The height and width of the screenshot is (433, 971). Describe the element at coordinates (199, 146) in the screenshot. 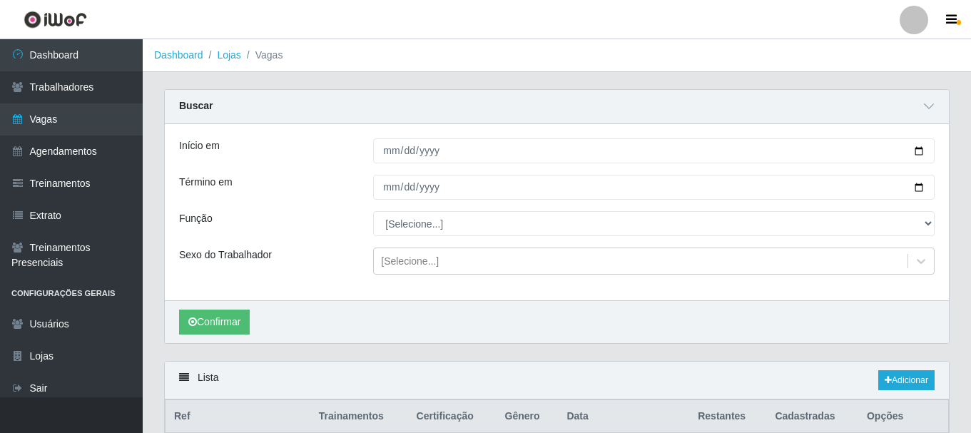

I see `label: Início em` at that location.